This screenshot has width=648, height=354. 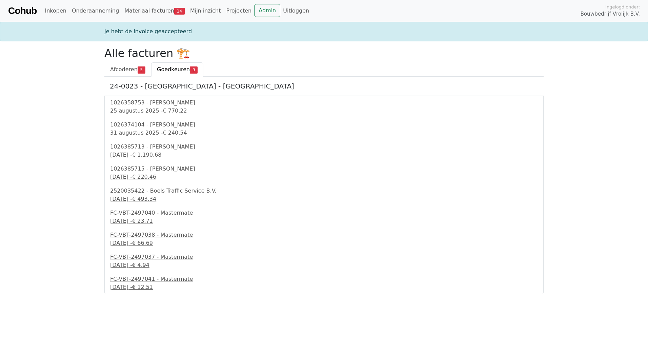 I want to click on span: € 12,51, so click(x=142, y=287).